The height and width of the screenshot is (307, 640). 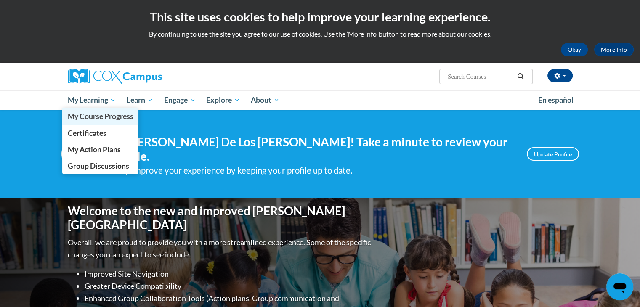 I want to click on span: Engage, so click(x=180, y=100).